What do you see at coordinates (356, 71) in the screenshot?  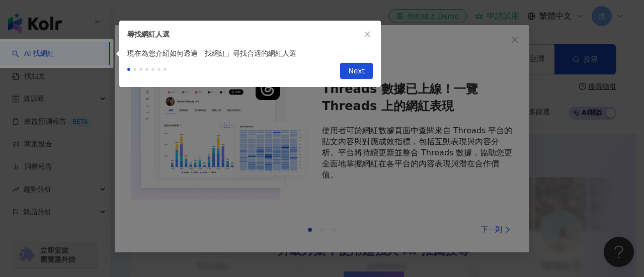 I see `button: Next` at bounding box center [356, 71].